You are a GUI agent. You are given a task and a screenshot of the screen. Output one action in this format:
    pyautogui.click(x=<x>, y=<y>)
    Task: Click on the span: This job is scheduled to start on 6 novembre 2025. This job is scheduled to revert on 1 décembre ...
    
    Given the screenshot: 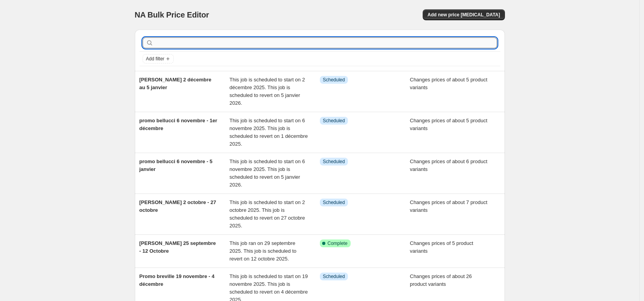 What is the action you would take?
    pyautogui.click(x=269, y=132)
    